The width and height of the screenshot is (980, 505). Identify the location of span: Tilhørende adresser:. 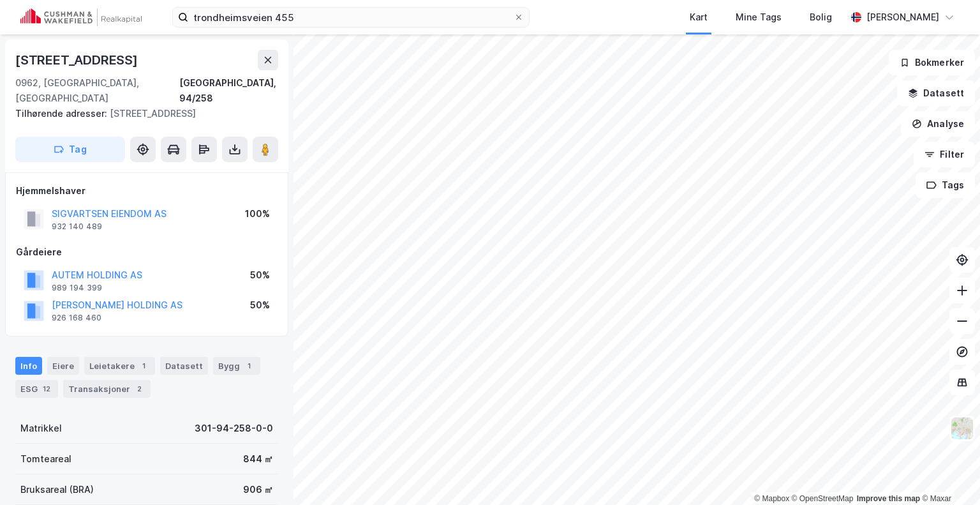
(63, 113).